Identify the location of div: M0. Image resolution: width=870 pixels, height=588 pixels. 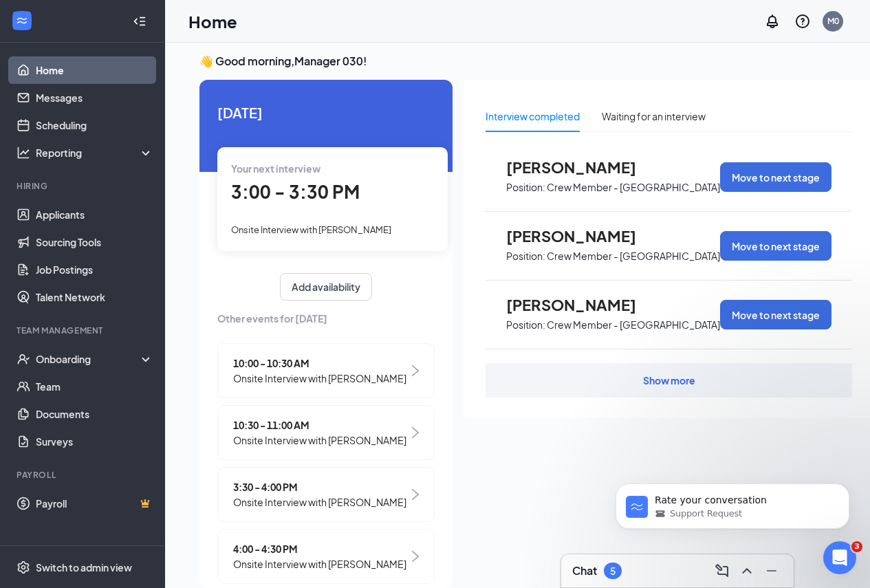
(833, 20).